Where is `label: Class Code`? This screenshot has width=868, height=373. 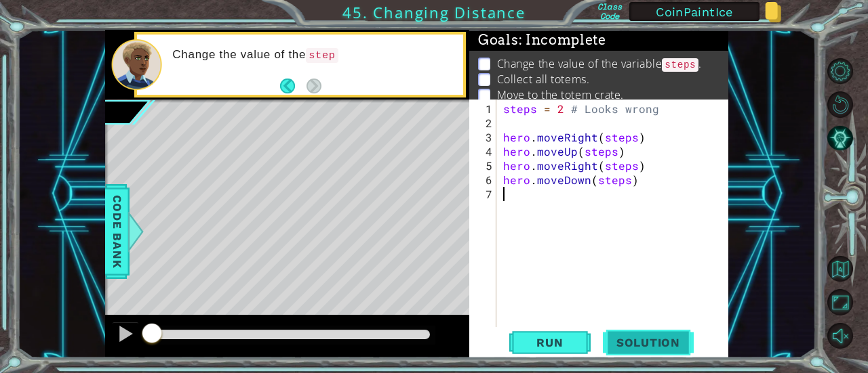
label: Class Code is located at coordinates (609, 11).